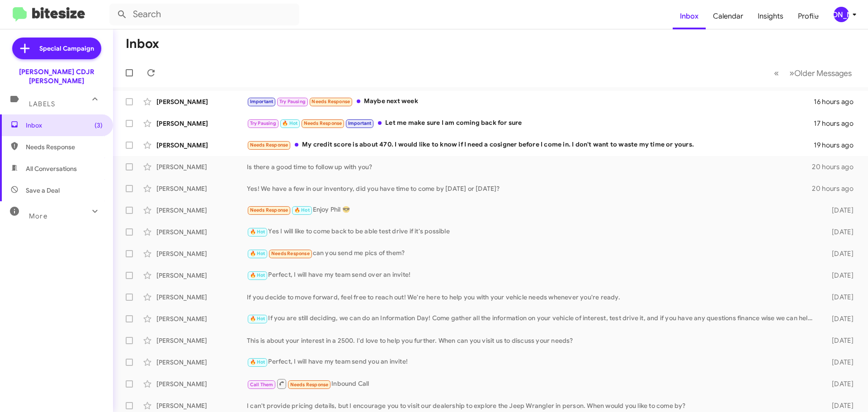 This screenshot has height=412, width=868. What do you see at coordinates (808, 16) in the screenshot?
I see `span: Profile` at bounding box center [808, 16].